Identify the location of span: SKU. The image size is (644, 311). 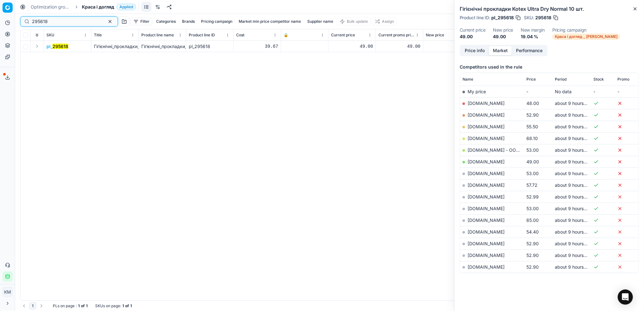
(50, 35).